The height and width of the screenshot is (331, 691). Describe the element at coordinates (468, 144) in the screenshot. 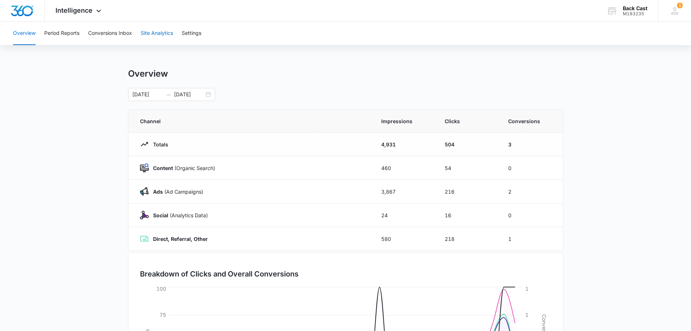

I see `td: 504` at that location.